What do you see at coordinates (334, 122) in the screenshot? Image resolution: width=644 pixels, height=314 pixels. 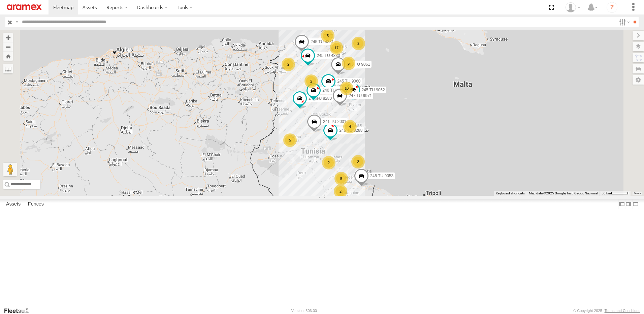 I see `span: 241 TU 2031` at bounding box center [334, 122].